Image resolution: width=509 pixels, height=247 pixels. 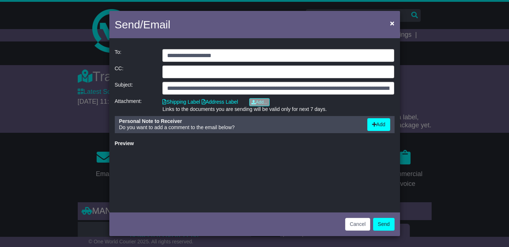 What do you see at coordinates (135, 72) in the screenshot?
I see `div: CC:` at bounding box center [135, 72].